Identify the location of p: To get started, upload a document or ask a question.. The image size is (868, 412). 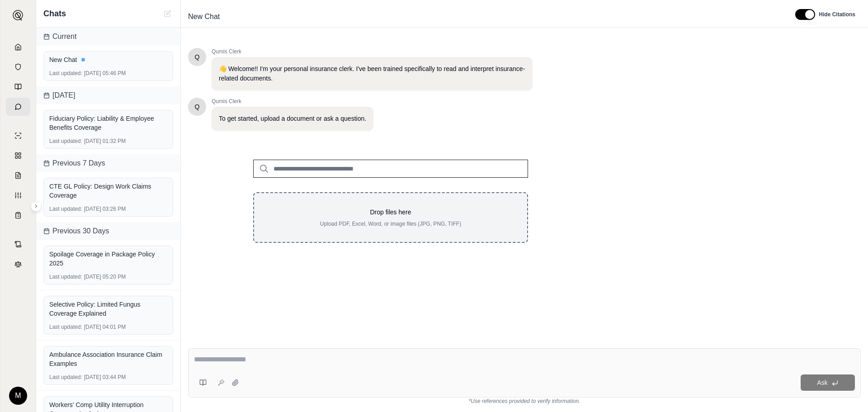
(292, 118).